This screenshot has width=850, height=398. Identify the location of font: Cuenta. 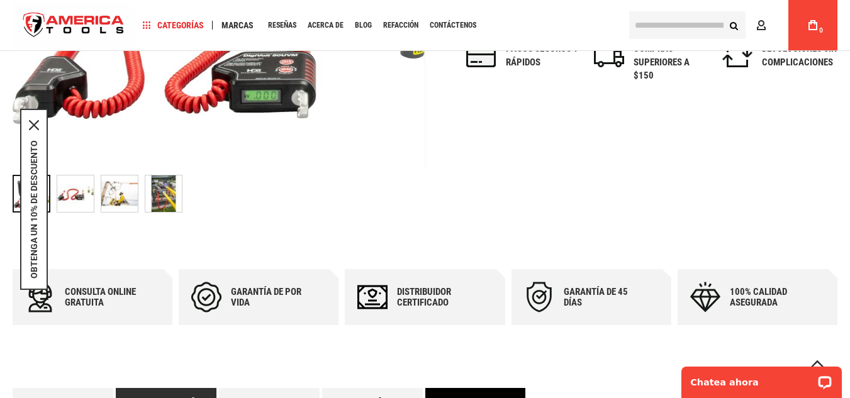
(787, 25).